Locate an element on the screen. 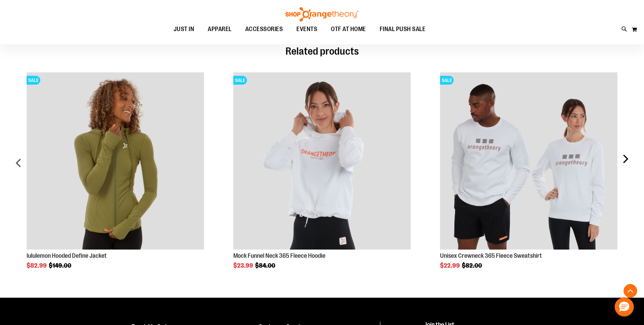  a: APPAREL is located at coordinates (220, 29).